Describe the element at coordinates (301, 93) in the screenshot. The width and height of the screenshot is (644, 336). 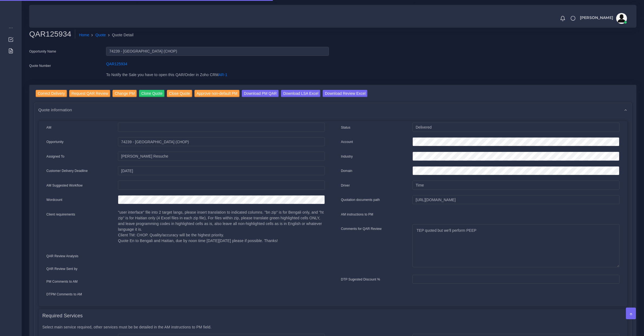
I see `input: Download LSA Excel` at that location.